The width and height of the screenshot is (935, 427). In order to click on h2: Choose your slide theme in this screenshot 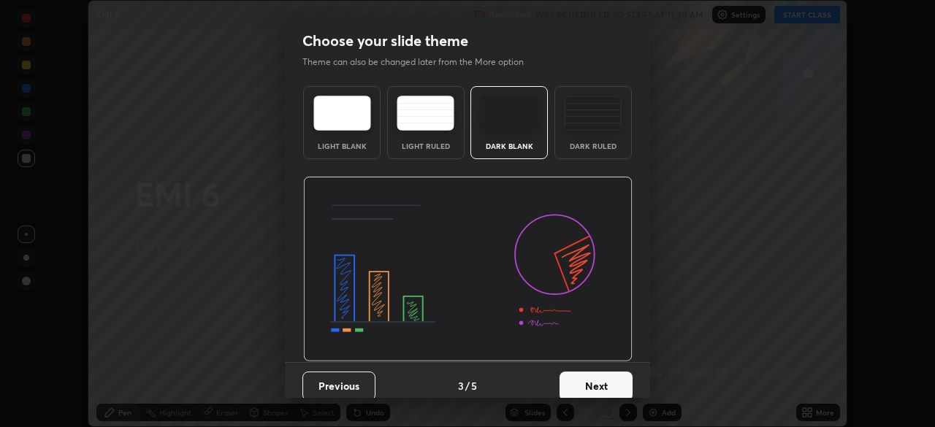, I will do `click(385, 41)`.